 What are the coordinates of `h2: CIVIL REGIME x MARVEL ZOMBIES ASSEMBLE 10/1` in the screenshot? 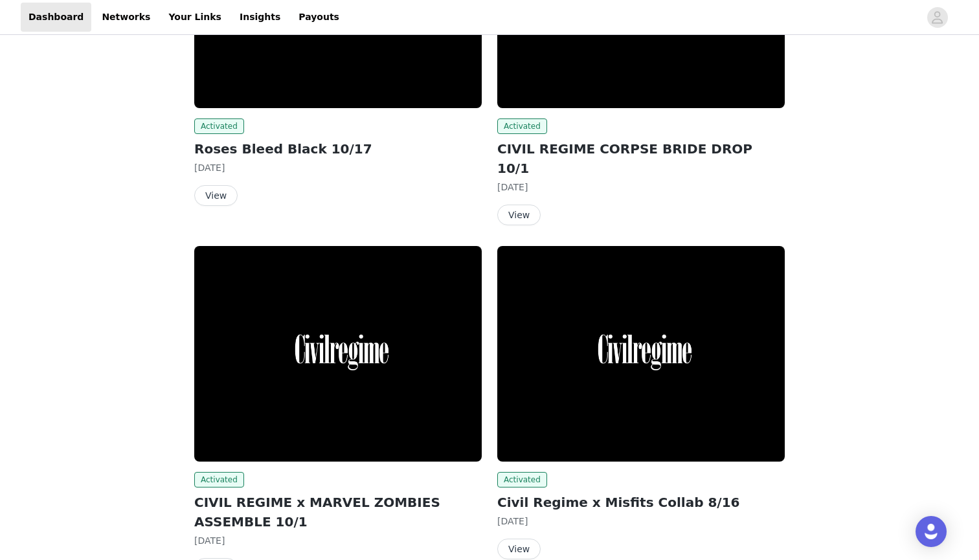 It's located at (338, 512).